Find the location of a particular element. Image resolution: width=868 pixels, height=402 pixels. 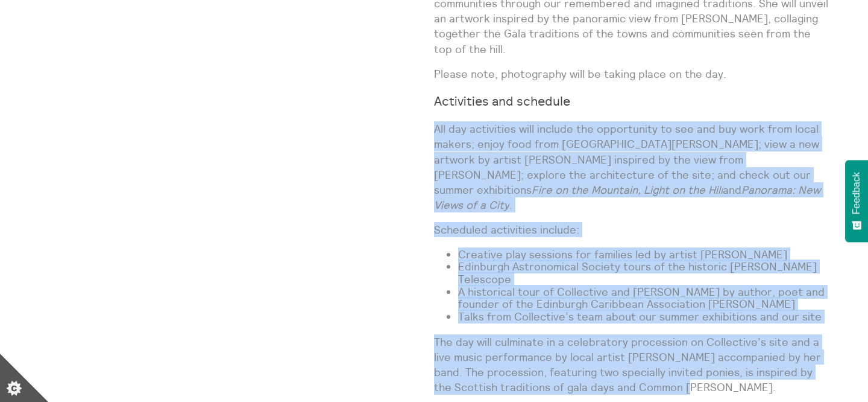

p: The day will culminate in a celebratory procession on Collective’s site and a live music performa... is located at coordinates (632, 364).